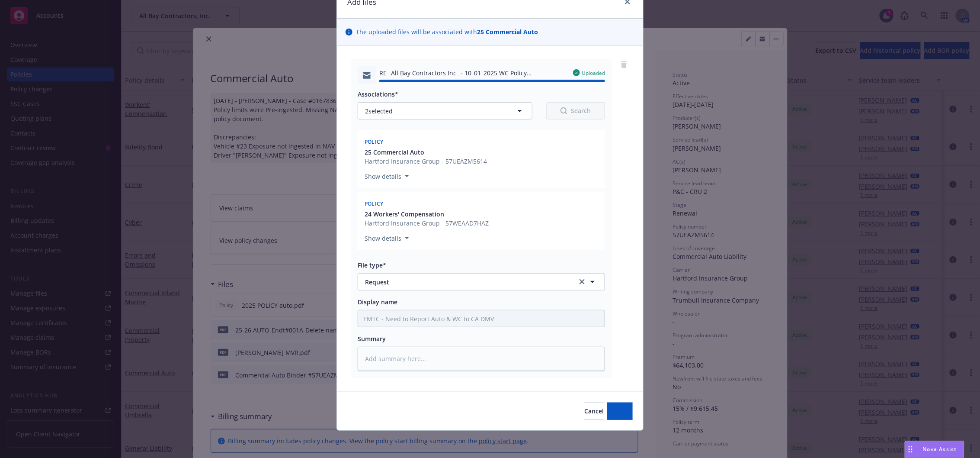 The image size is (980, 458). I want to click on span: Summary, so click(372, 339).